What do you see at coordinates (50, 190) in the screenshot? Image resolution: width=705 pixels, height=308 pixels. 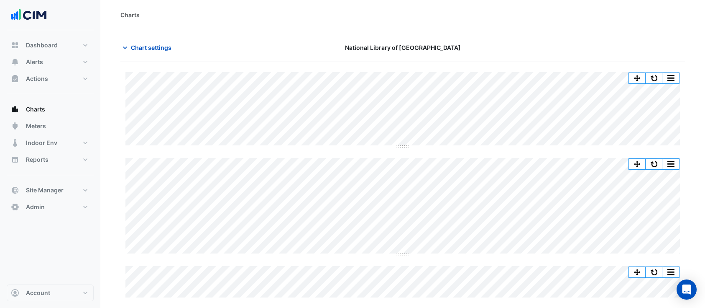 I see `button: Site Manager` at bounding box center [50, 190].